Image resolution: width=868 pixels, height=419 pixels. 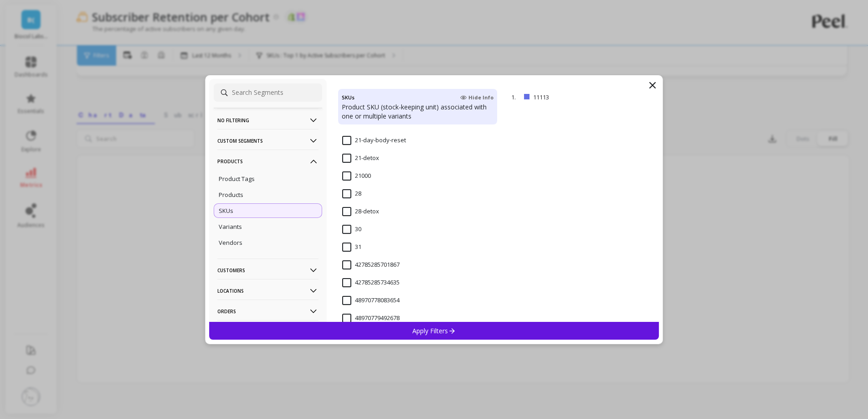 I want to click on p: 11113, so click(x=567, y=97).